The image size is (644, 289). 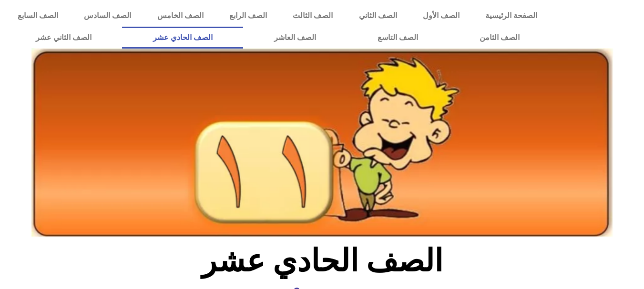 I want to click on a: الصف الأول, so click(x=441, y=16).